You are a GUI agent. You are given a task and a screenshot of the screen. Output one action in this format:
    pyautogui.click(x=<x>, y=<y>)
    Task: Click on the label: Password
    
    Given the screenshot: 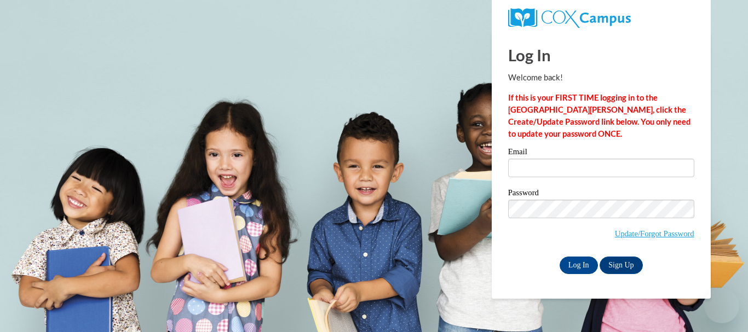 What is the action you would take?
    pyautogui.click(x=601, y=194)
    